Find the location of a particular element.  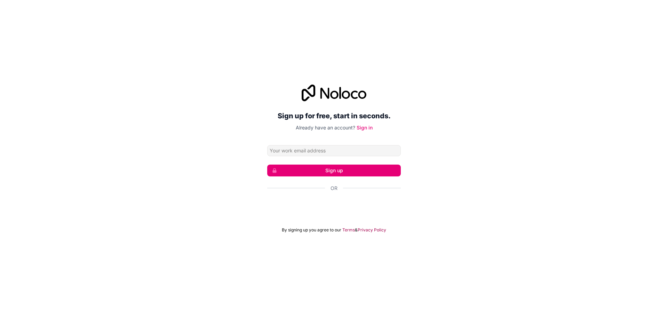

h2: Sign up for free, start in seconds. is located at coordinates (334, 116).